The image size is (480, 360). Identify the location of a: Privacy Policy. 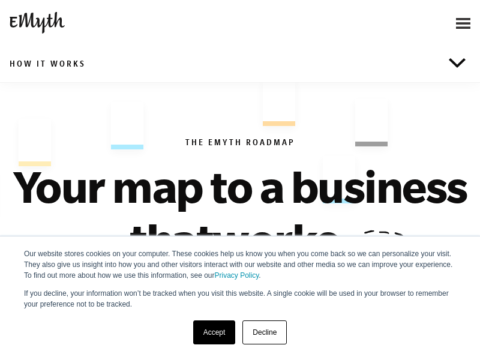
(237, 275).